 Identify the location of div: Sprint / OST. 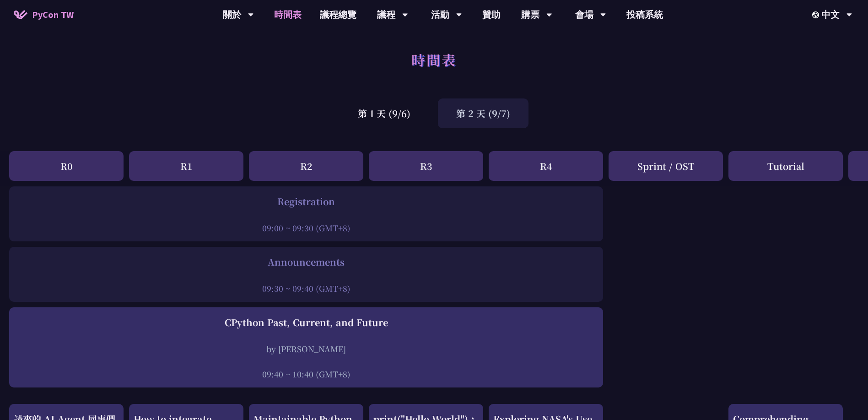
(666, 165).